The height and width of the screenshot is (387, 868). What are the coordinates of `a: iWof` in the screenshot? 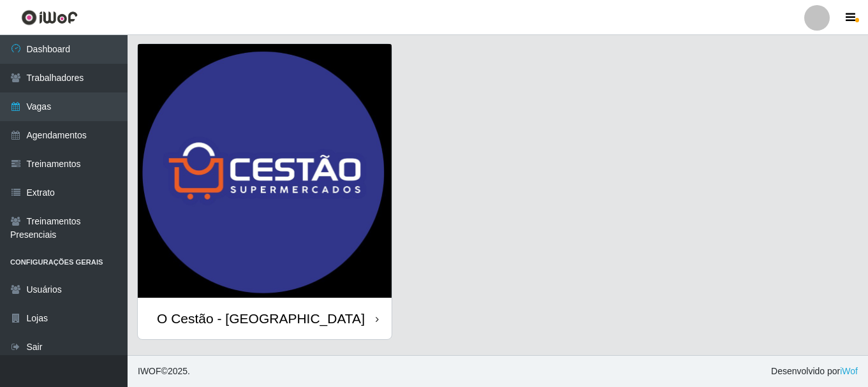 It's located at (849, 371).